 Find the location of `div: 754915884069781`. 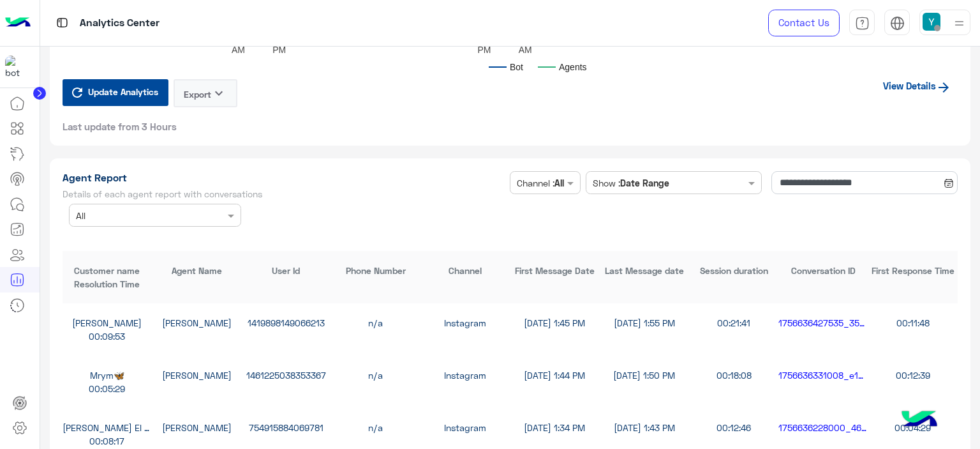

div: 754915884069781 is located at coordinates (286, 427).